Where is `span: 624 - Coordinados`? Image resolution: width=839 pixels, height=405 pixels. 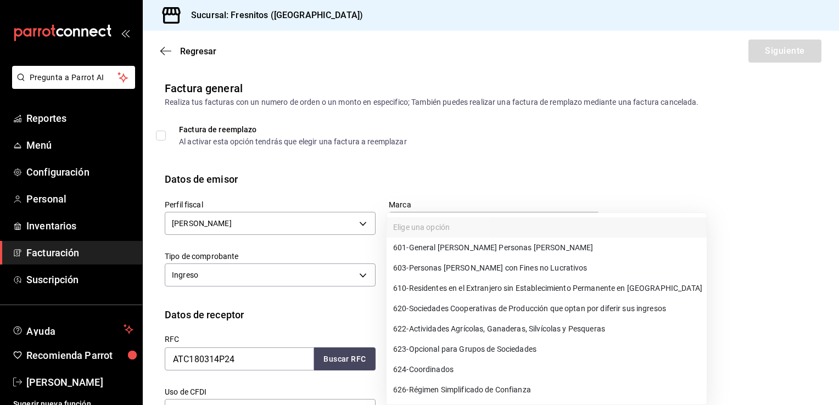 span: 624 - Coordinados is located at coordinates (423, 369).